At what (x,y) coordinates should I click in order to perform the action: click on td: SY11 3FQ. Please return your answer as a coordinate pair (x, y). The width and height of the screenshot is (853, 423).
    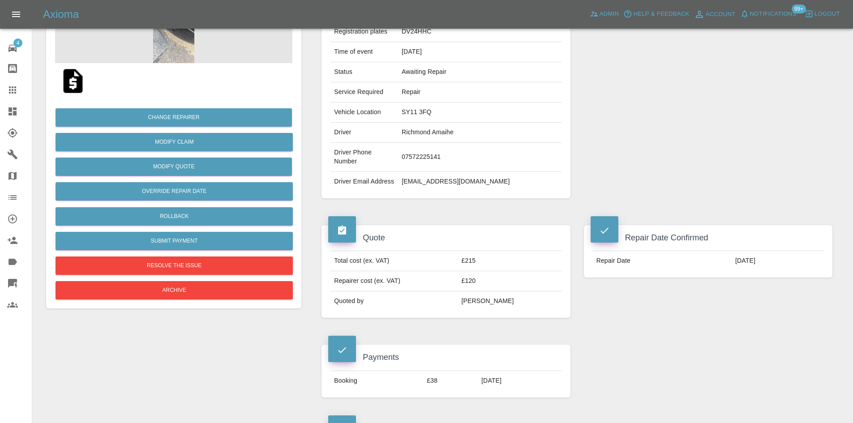
    Looking at the image, I should click on (479, 112).